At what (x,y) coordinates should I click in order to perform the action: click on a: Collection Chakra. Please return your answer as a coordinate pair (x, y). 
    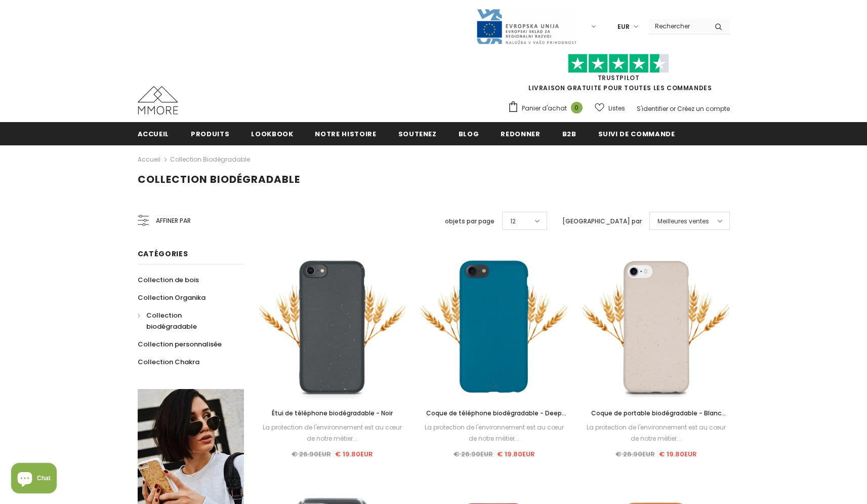
    Looking at the image, I should click on (169, 361).